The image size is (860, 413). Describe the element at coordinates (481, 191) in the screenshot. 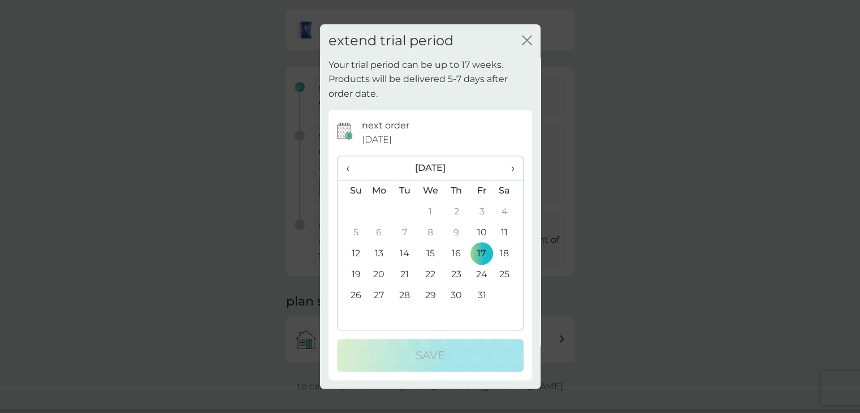

I see `th: Fr` at that location.